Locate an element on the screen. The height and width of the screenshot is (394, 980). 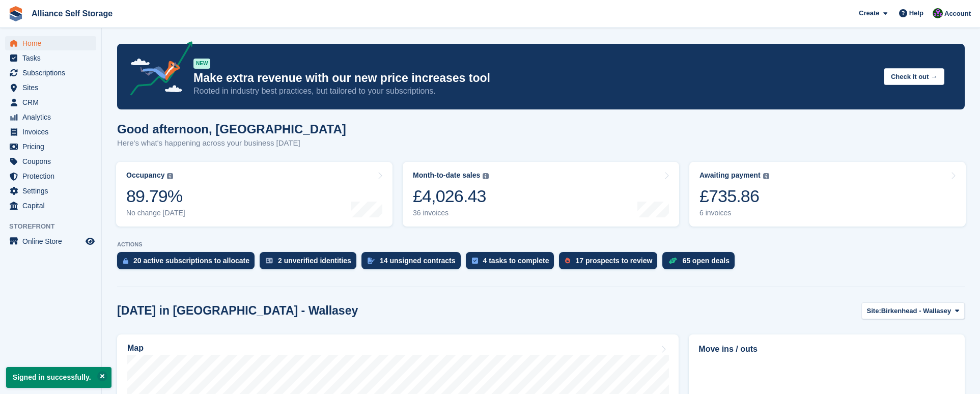
div: 2 unverified identities is located at coordinates (315, 261).